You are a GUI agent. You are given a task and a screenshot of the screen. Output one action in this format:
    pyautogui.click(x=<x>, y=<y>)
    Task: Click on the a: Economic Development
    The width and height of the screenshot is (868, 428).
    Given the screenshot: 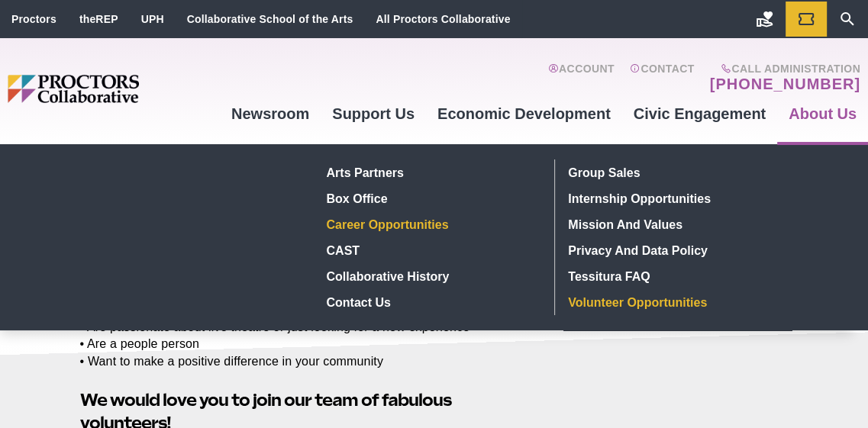 What is the action you would take?
    pyautogui.click(x=524, y=114)
    